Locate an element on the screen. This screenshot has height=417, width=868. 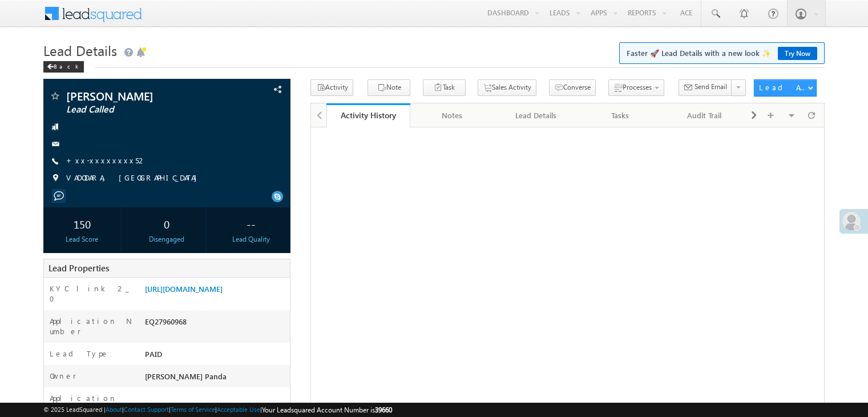
button: Send Email is located at coordinates (705, 87).